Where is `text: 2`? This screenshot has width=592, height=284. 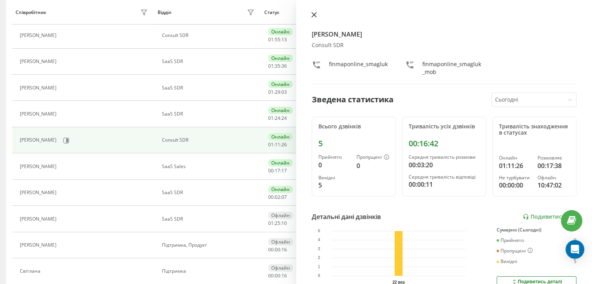
text: 2 is located at coordinates (319, 258).